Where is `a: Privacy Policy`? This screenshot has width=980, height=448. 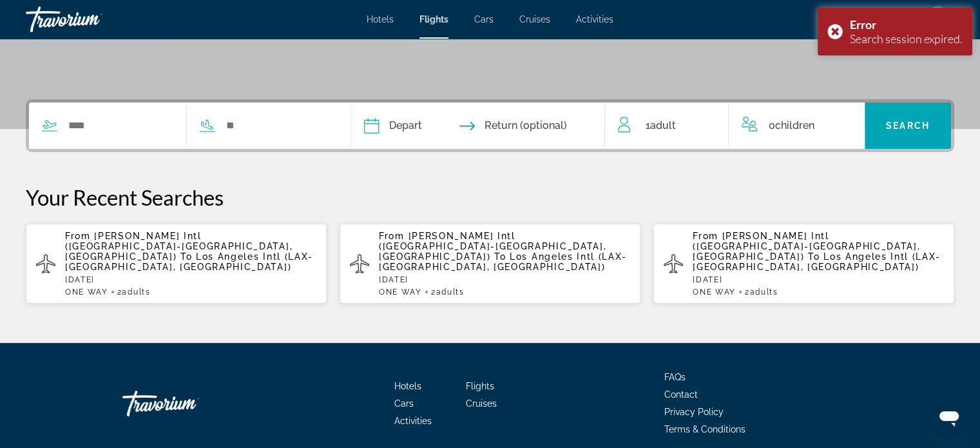 a: Privacy Policy is located at coordinates (694, 412).